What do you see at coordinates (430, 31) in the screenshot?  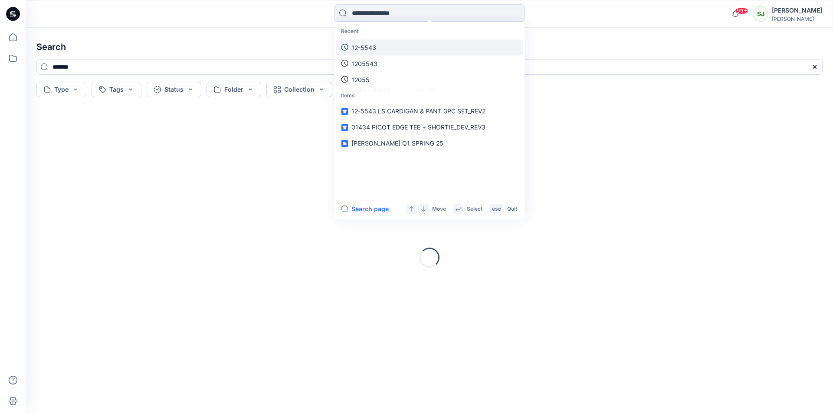 I see `p: Recent` at bounding box center [430, 31].